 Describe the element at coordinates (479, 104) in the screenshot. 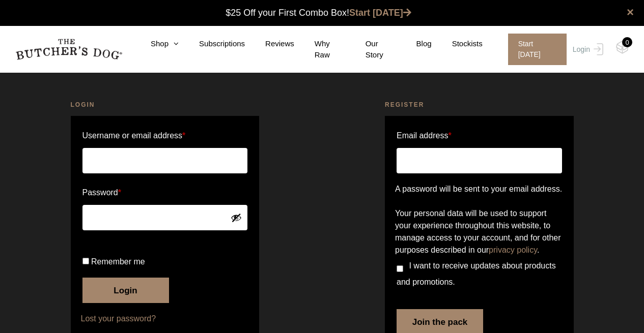

I see `h2: Register` at that location.